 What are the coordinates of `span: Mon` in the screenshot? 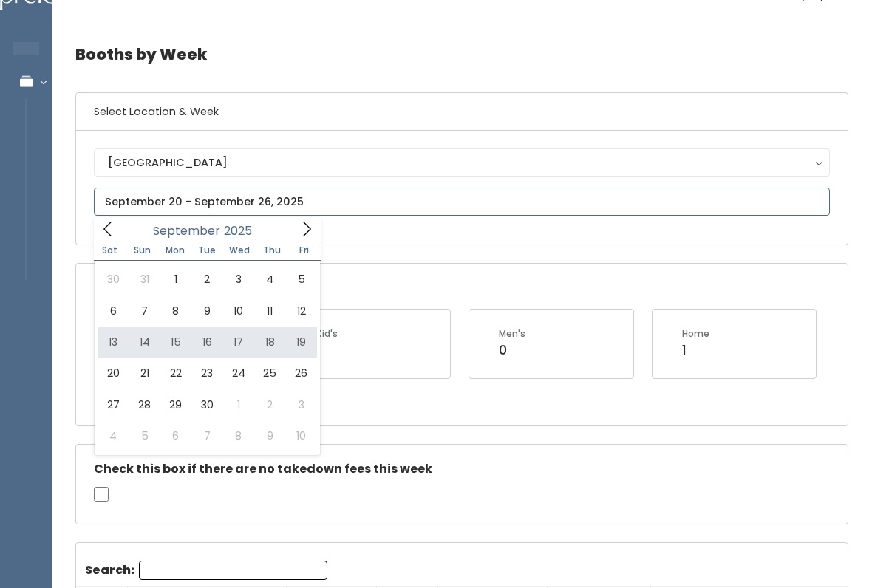 It's located at (175, 251).